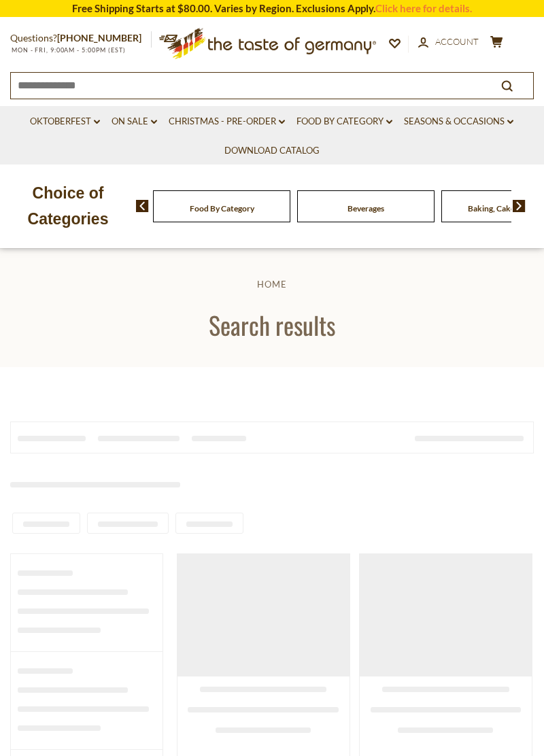 The width and height of the screenshot is (544, 756). I want to click on a: Seasons & Occasions, so click(458, 122).